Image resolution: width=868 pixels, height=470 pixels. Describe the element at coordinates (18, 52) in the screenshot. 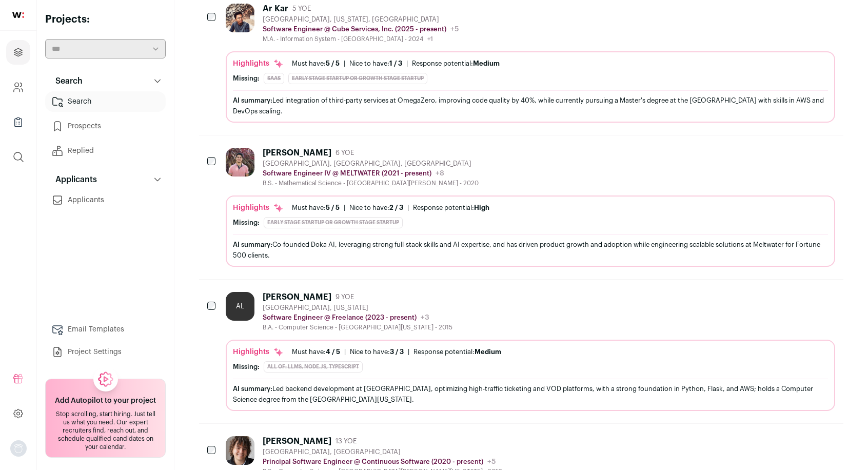

I see `a: Projects` at that location.